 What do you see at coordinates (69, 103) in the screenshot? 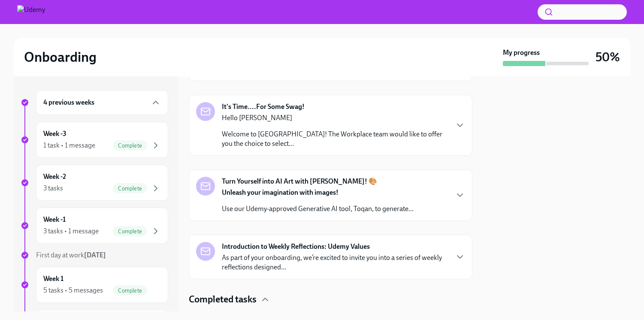
I see `h6: 4 previous weeks` at bounding box center [69, 103].